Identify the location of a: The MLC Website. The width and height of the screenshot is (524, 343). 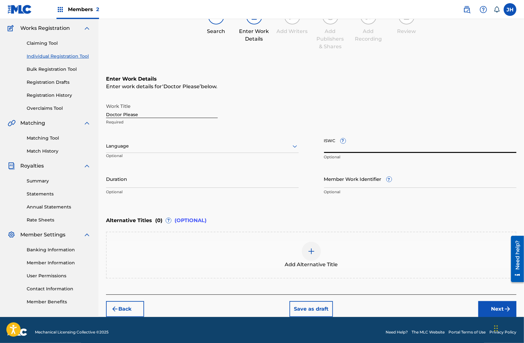
(428, 332).